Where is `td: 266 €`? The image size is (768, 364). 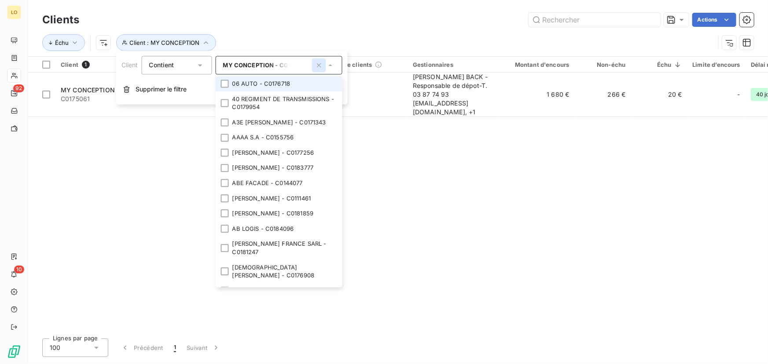
td: 266 € is located at coordinates (603, 95).